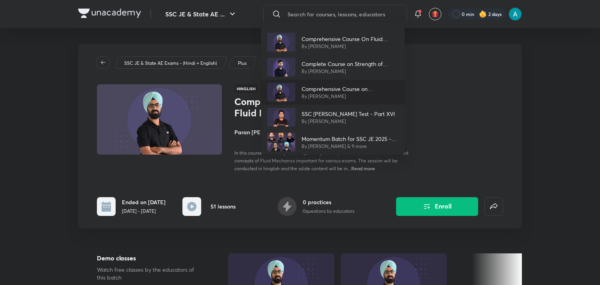  Describe the element at coordinates (350, 139) in the screenshot. I see `p: Momentum Batch for SSC JE 2025 - CBT 1 + CBT 2 - Civil` at that location.